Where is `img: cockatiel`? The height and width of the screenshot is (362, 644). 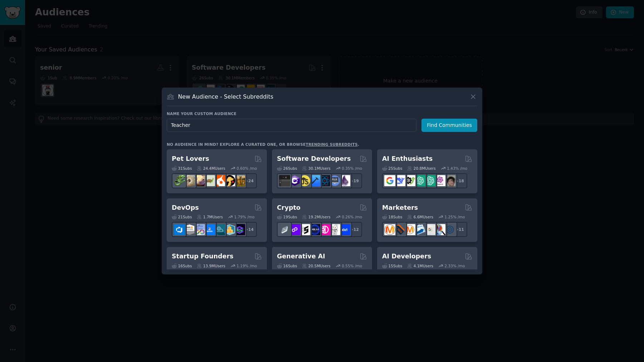 img: cockatiel is located at coordinates (219, 181).